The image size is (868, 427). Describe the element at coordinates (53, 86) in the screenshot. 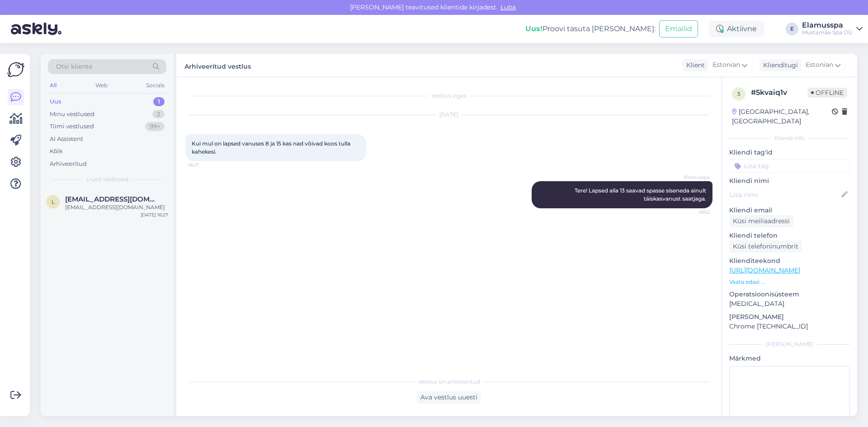

I see `div: All` at that location.